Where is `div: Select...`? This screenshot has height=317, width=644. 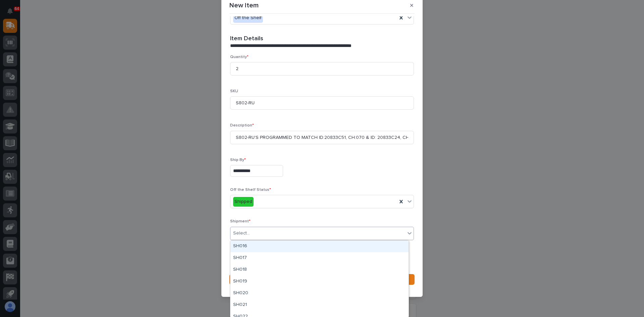
div: Select... is located at coordinates (242, 233).